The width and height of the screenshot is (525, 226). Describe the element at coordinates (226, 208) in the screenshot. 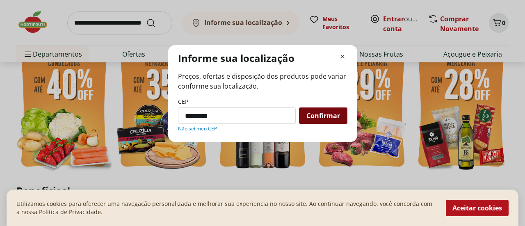

I see `p: Utilizamos cookies para oferecer uma navegação personalizada e melhorar sua experiencia no nosso ...` at that location.